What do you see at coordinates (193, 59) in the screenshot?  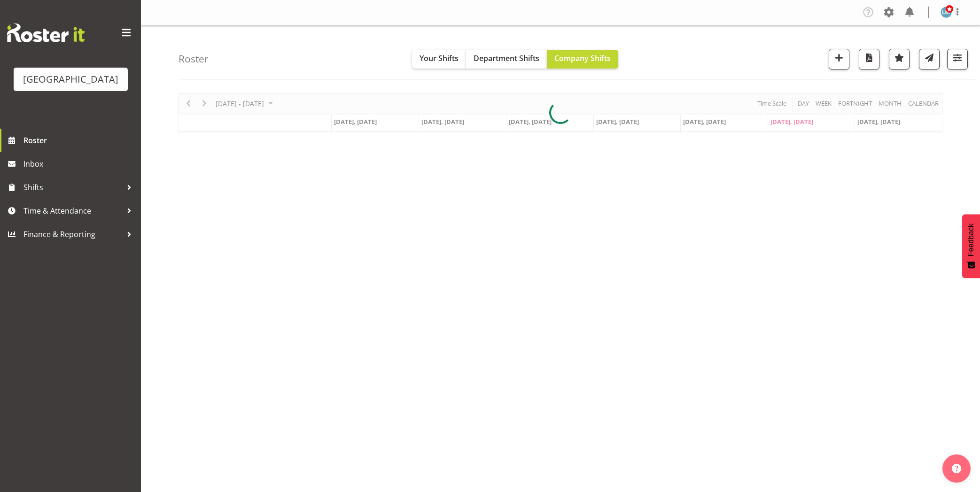 I see `h4: Roster` at bounding box center [193, 59].